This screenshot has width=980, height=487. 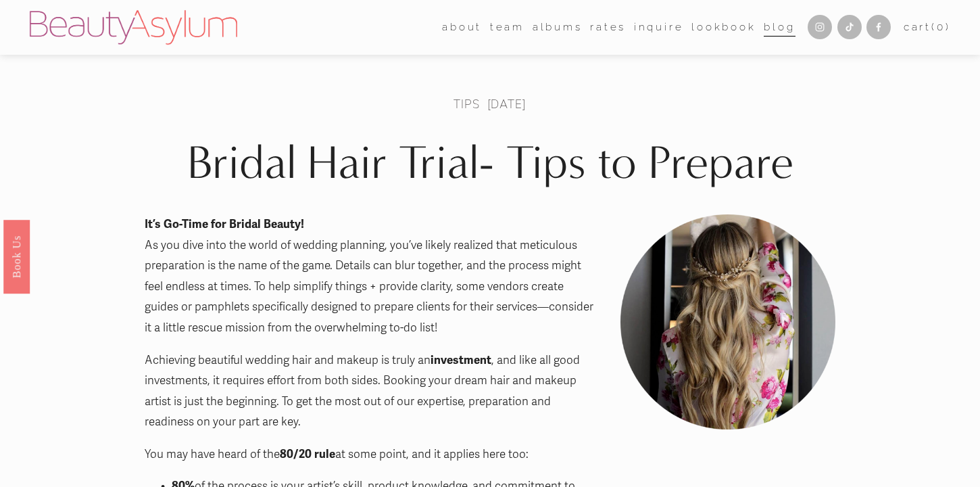 What do you see at coordinates (490, 162) in the screenshot?
I see `h1: Bridal Hair Trial- Tips to Prepare` at bounding box center [490, 162].